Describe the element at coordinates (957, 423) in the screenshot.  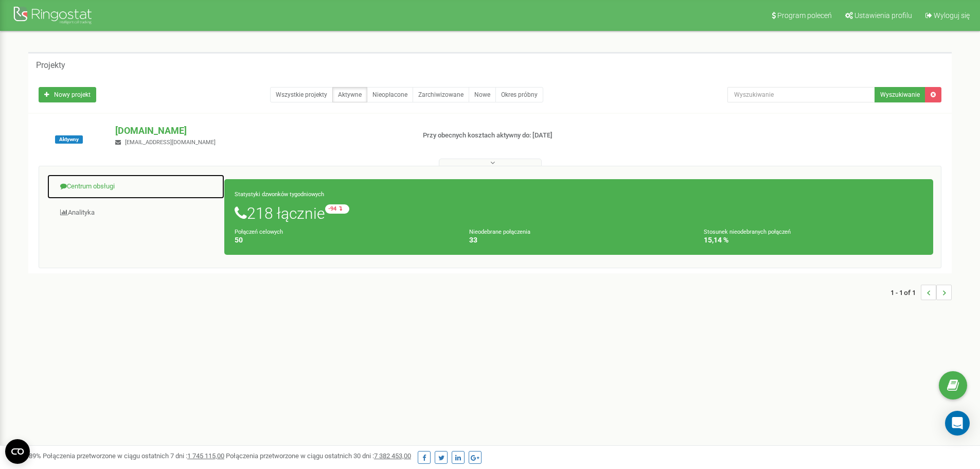
I see `div: Open Intercom Messenger` at that location.